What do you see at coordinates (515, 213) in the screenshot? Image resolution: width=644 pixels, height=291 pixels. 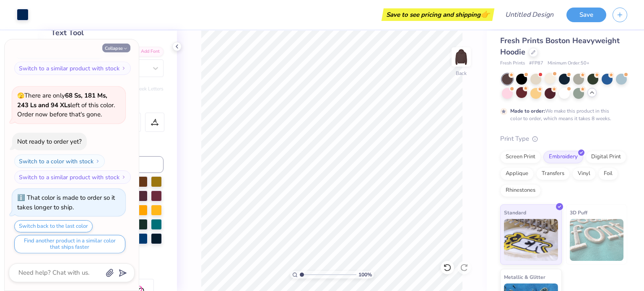 I see `span: Standard` at bounding box center [515, 213].